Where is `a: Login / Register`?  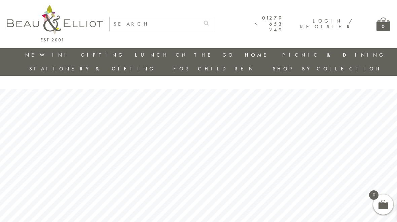 a: Login / Register is located at coordinates (327, 24).